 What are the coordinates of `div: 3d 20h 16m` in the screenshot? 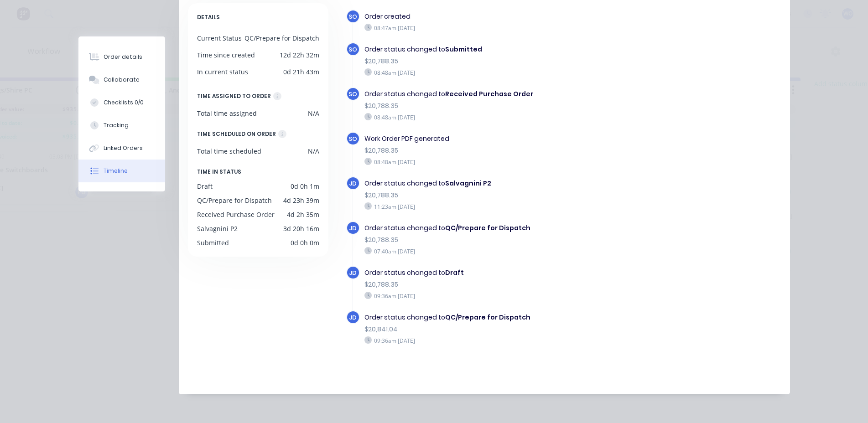 It's located at (301, 228).